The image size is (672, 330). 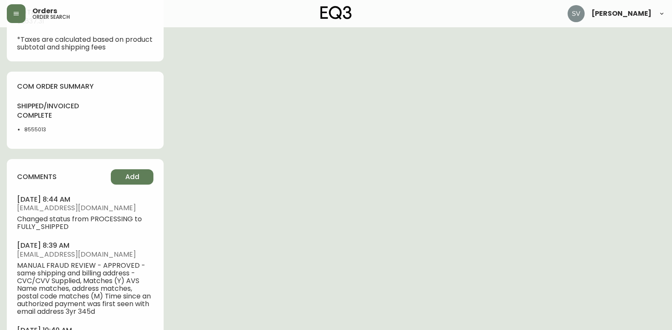 What do you see at coordinates (85, 223) in the screenshot?
I see `span: Changed status from PROCESSING to FULLY_SHIPPED` at bounding box center [85, 223].